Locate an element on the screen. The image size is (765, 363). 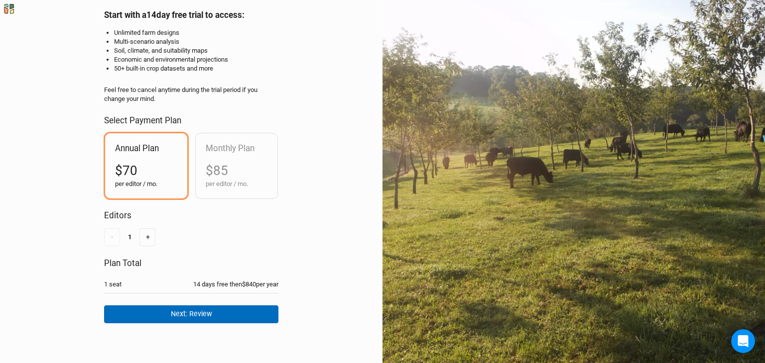
div: 14 days free then $840 per year is located at coordinates (235, 285).